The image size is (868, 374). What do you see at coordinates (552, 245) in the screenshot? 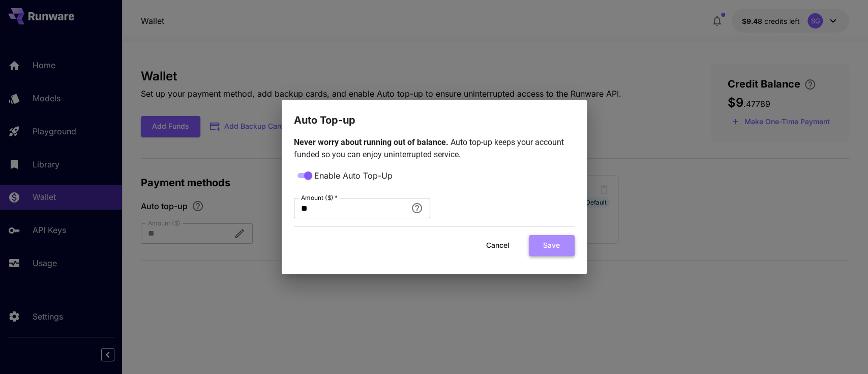
I see `button: Save` at bounding box center [552, 245].